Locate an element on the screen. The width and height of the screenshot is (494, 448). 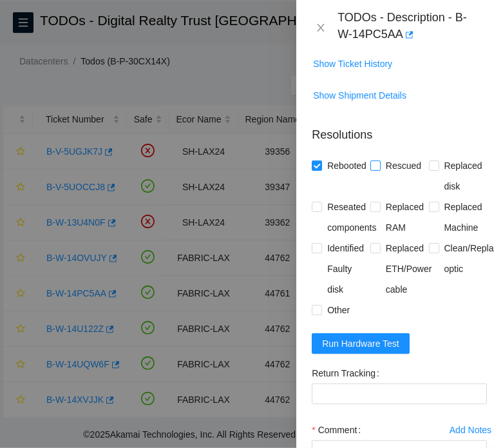
span: Show Ticket History is located at coordinates (352, 64).